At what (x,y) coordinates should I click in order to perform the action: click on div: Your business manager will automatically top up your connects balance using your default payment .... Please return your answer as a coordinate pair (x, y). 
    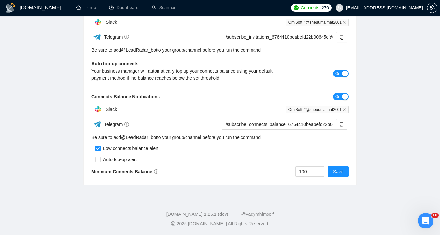
    Looking at the image, I should click on (188, 74).